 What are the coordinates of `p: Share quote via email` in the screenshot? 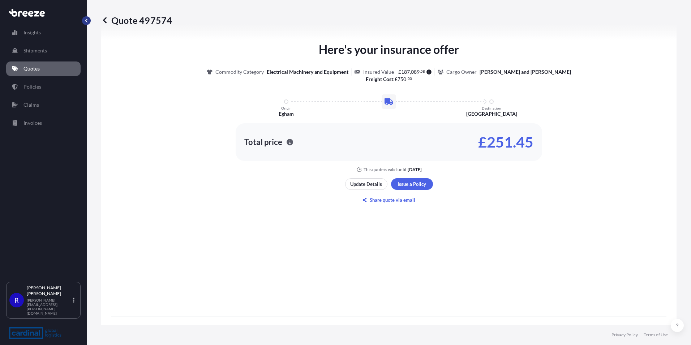 It's located at (393, 200).